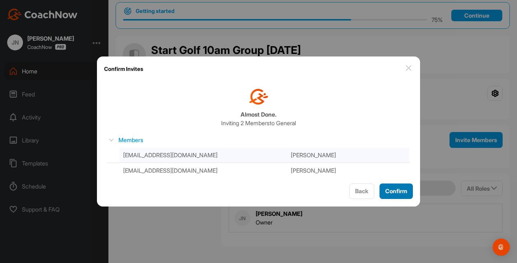 This screenshot has height=263, width=517. What do you see at coordinates (259, 123) in the screenshot?
I see `p: Inviting 2 Members to General` at bounding box center [259, 123].